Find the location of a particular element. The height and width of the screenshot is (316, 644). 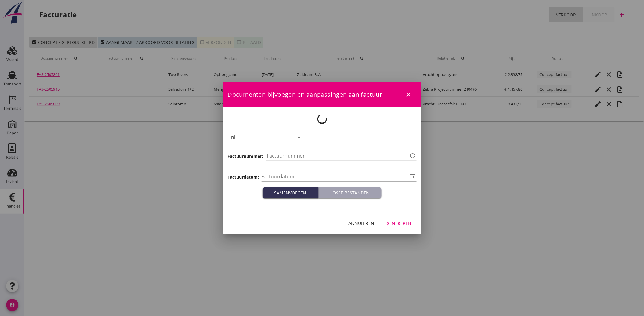

button: Annuleren is located at coordinates (361, 224).